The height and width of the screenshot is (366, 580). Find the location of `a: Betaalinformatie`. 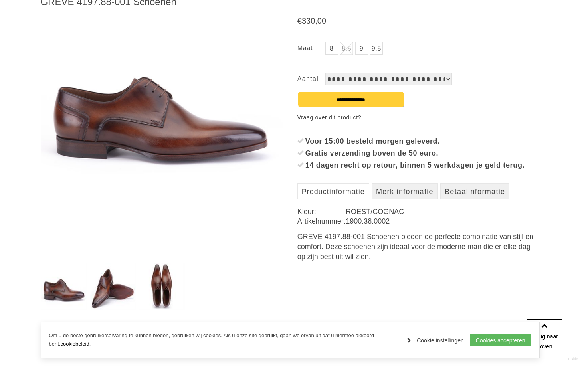

a: Betaalinformatie is located at coordinates (475, 191).